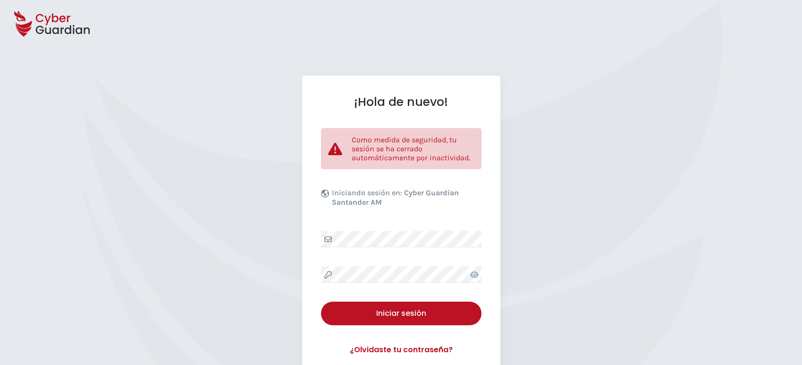  Describe the element at coordinates (401, 313) in the screenshot. I see `button: Iniciar sesión` at that location.